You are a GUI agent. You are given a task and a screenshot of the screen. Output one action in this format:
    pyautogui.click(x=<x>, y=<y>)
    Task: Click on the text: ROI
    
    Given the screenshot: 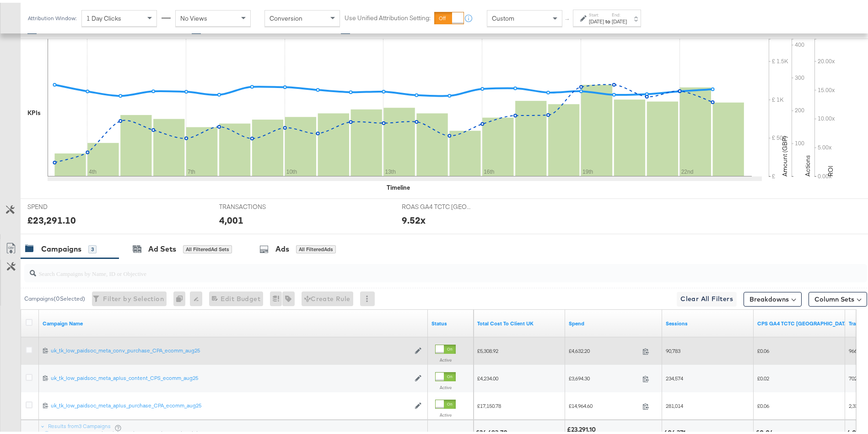 What is the action you would take?
    pyautogui.click(x=830, y=168)
    